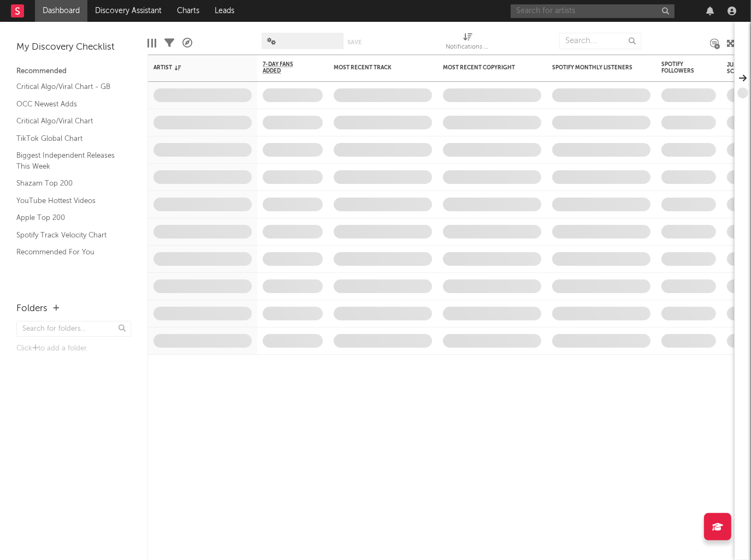 This screenshot has width=751, height=560. I want to click on a: OCC Newest Adds, so click(68, 104).